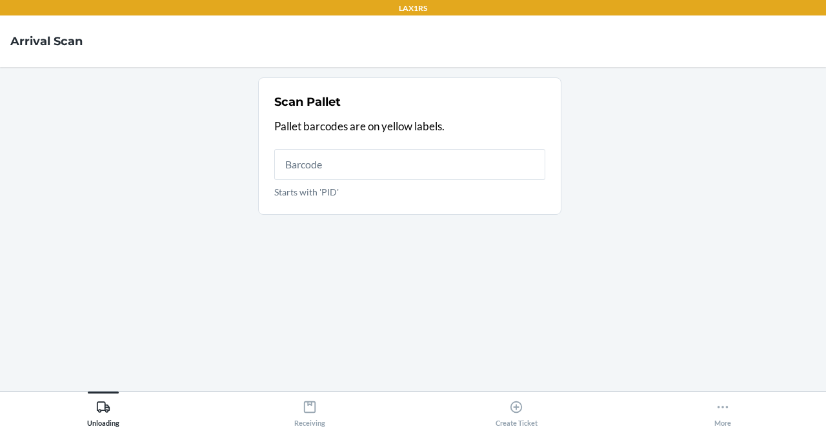  What do you see at coordinates (410, 192) in the screenshot?
I see `p: Starts with 'PID'` at bounding box center [410, 192].